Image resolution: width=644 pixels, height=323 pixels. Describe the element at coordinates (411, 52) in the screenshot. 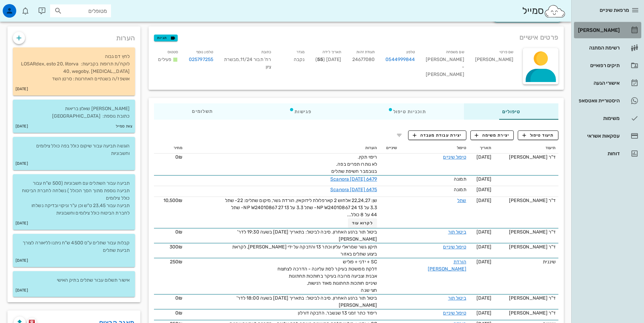

I see `small: טלפון` at that location.